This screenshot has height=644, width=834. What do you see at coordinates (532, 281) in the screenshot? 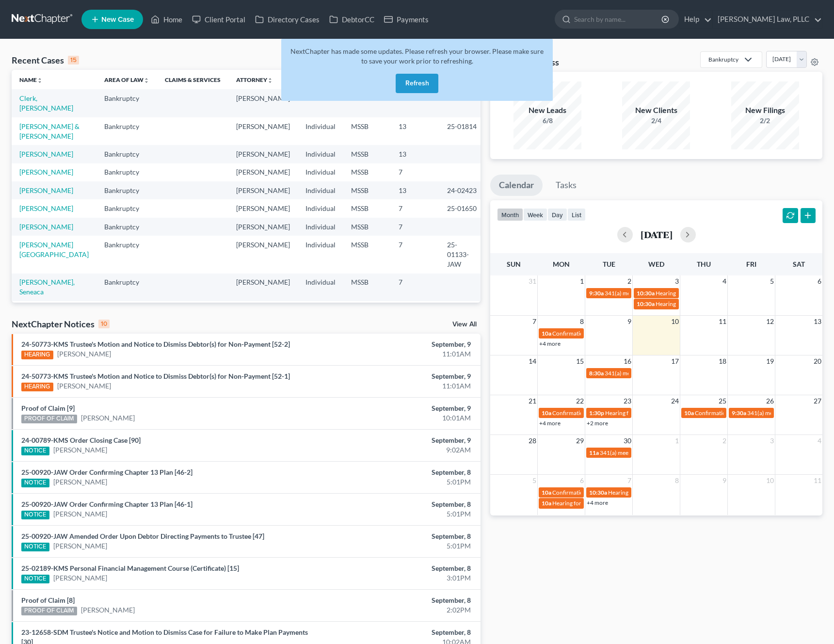
I see `span: 31` at bounding box center [532, 281].